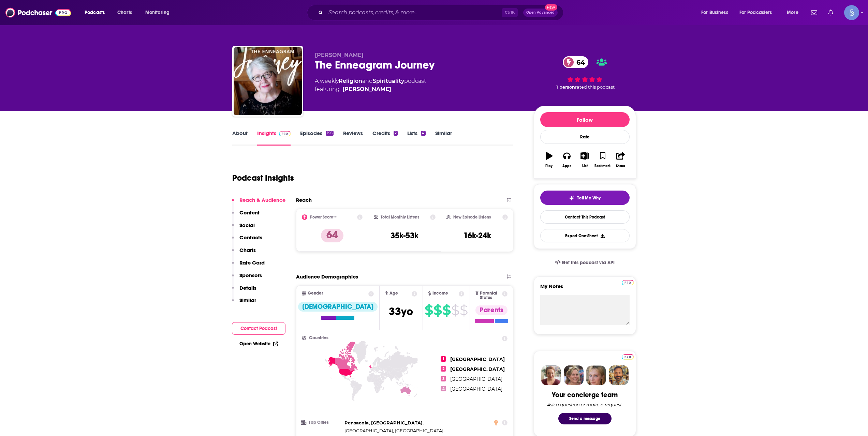 Image resolution: width=868 pixels, height=436 pixels. What do you see at coordinates (585, 405) in the screenshot?
I see `div: Ask a question or make a request.` at bounding box center [585, 405].